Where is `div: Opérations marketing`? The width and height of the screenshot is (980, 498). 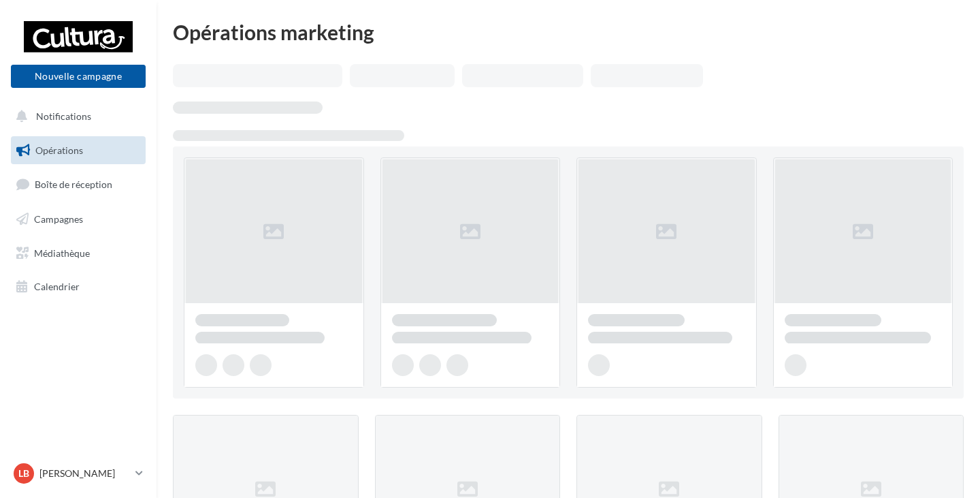 div: Opérations marketing is located at coordinates (569, 32).